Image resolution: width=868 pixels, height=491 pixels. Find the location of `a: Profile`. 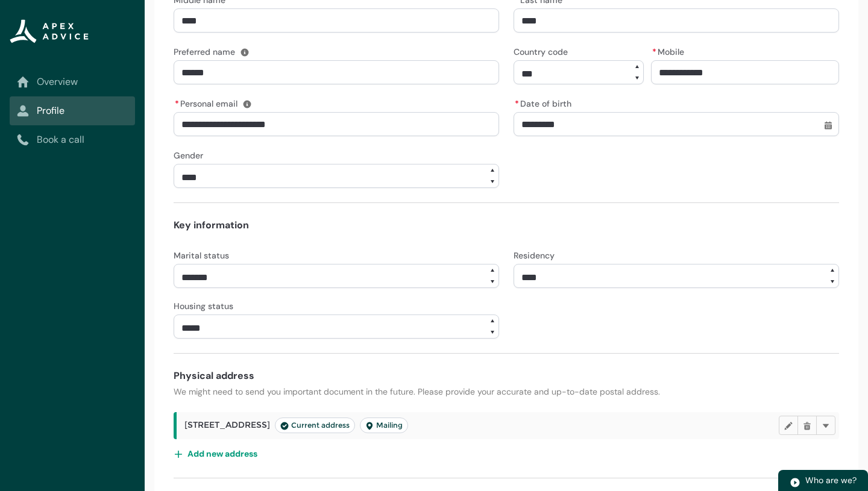

a: Profile is located at coordinates (72, 111).